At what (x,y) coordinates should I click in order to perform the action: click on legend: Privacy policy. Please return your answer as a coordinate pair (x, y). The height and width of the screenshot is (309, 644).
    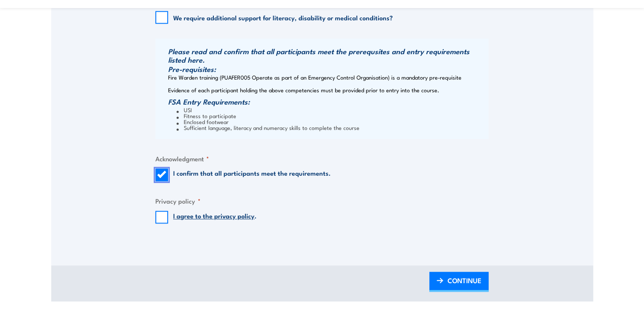
    Looking at the image, I should click on (178, 200).